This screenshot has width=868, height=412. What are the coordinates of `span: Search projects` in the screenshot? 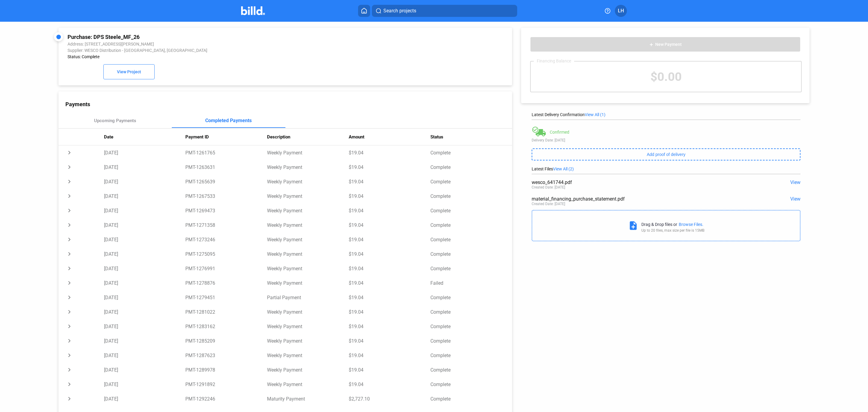 It's located at (400, 11).